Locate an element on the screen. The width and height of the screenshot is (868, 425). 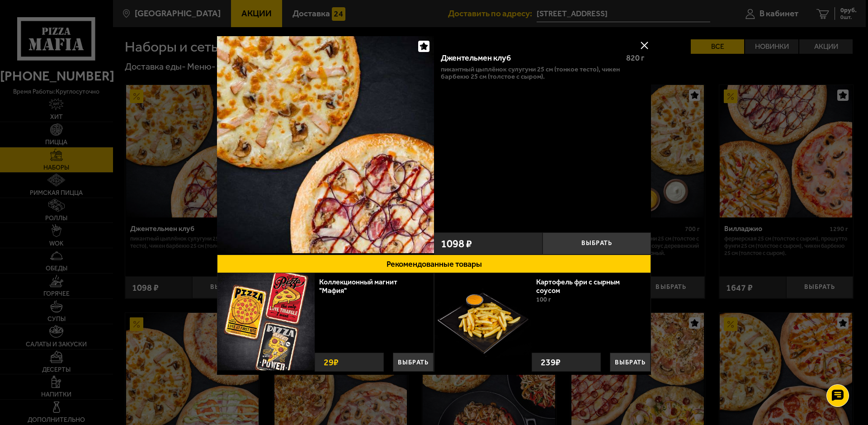
div: Джентельмен клуб is located at coordinates (529, 58).